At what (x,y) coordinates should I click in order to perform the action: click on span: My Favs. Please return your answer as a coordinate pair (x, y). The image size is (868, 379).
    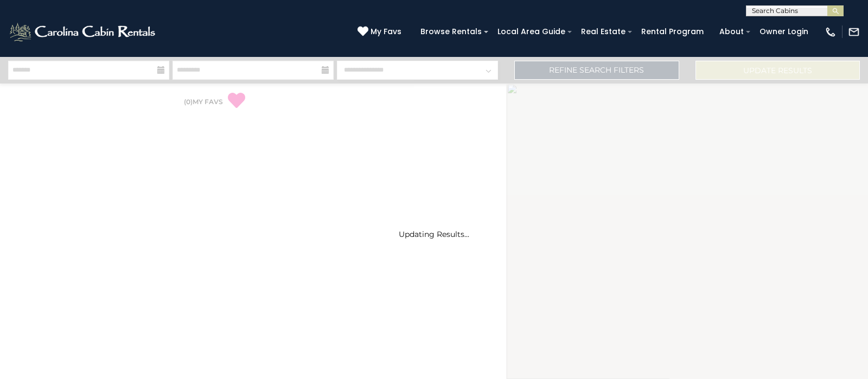
    Looking at the image, I should click on (386, 31).